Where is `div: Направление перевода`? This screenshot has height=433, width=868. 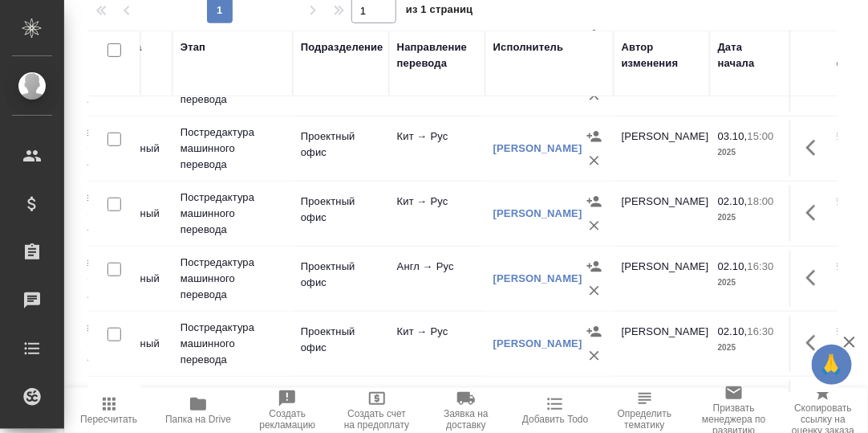
div: Направление перевода is located at coordinates (437, 55).